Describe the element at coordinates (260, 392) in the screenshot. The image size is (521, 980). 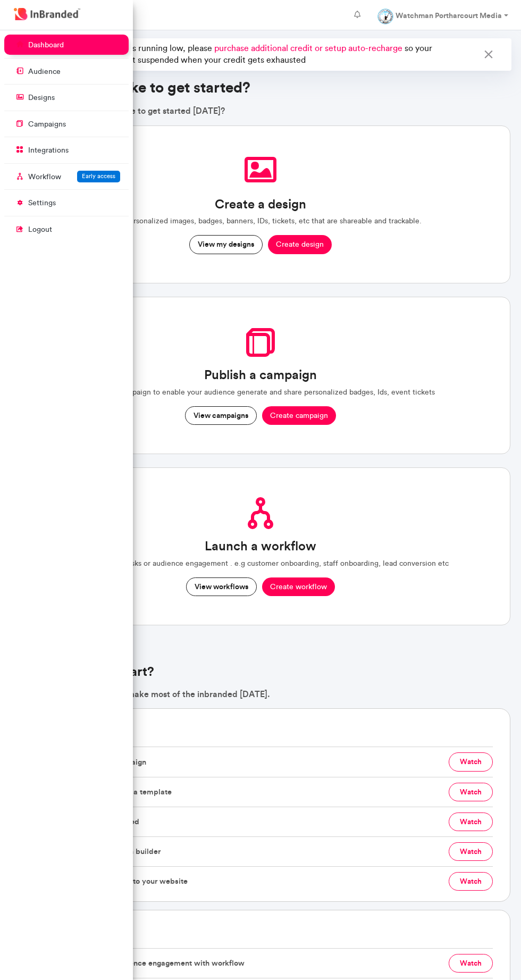
I see `p: Publish a campaign to enable your audience generate and share personalized badges, Ids, event tic...` at that location.